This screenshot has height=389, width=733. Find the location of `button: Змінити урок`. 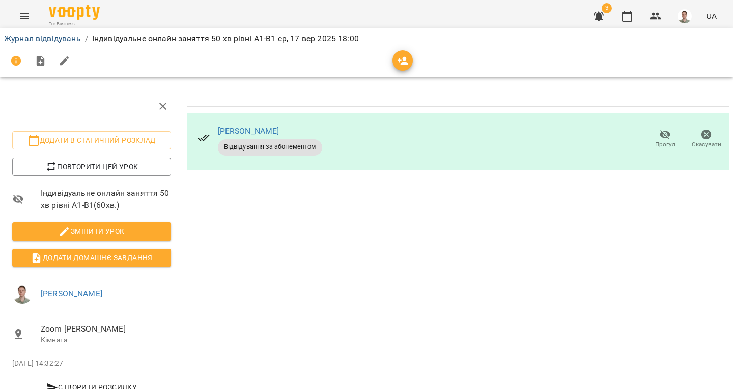

button: Змінити урок is located at coordinates (92, 232).